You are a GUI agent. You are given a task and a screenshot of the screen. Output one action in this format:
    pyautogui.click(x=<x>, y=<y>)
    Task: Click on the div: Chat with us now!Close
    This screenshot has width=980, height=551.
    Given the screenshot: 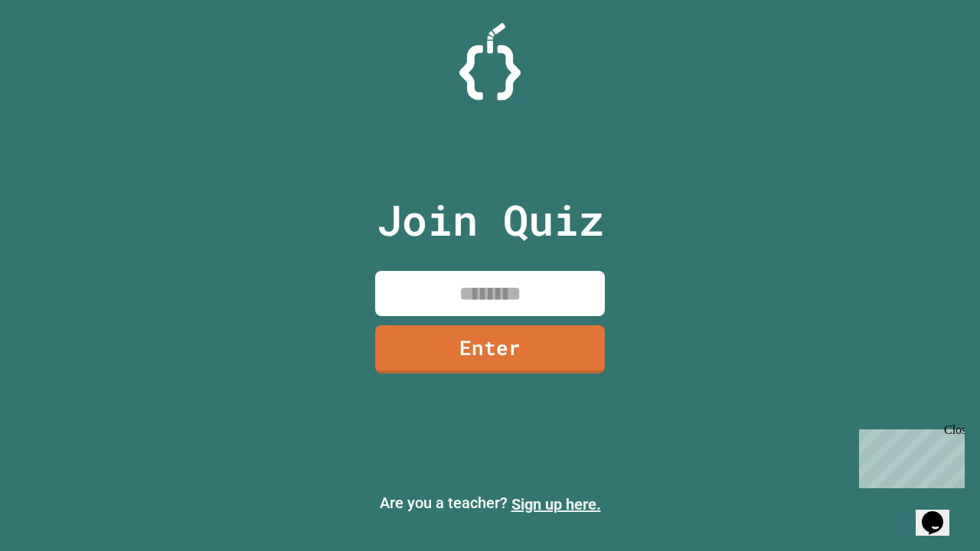 What is the action you would take?
    pyautogui.click(x=56, y=51)
    